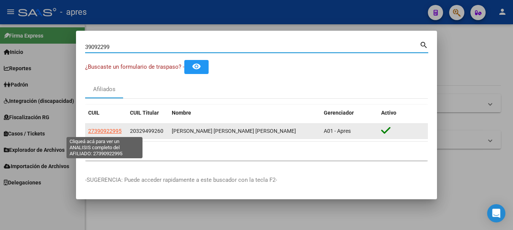 This screenshot has width=513, height=230. What do you see at coordinates (104, 89) in the screenshot?
I see `div: Afiliados` at bounding box center [104, 89].